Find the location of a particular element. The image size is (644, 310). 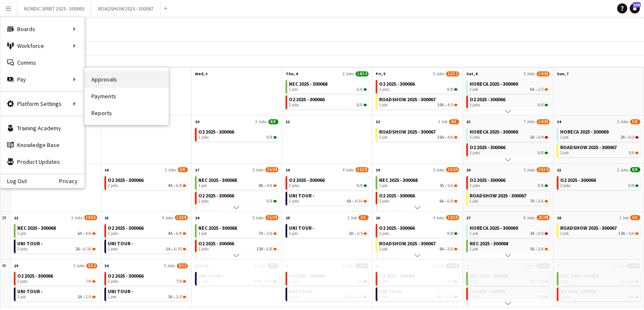

span: HORECA 2025 - 300069 is located at coordinates (493, 227).